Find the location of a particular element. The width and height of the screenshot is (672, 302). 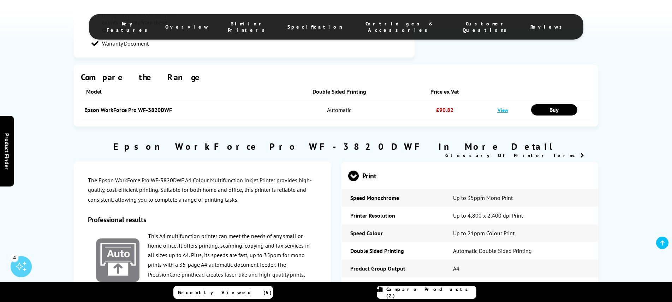

img: Epson-ETM3140-ADF-130.gif is located at coordinates (118, 260).